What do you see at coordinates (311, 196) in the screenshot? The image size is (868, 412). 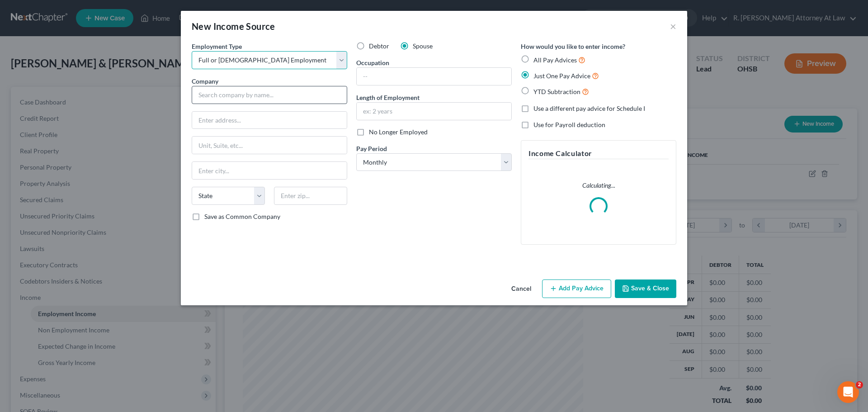 I see `input: Enter zip...` at bounding box center [311, 196].